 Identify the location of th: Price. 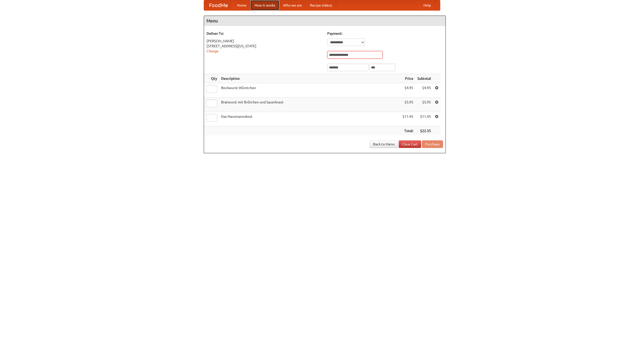
(408, 79).